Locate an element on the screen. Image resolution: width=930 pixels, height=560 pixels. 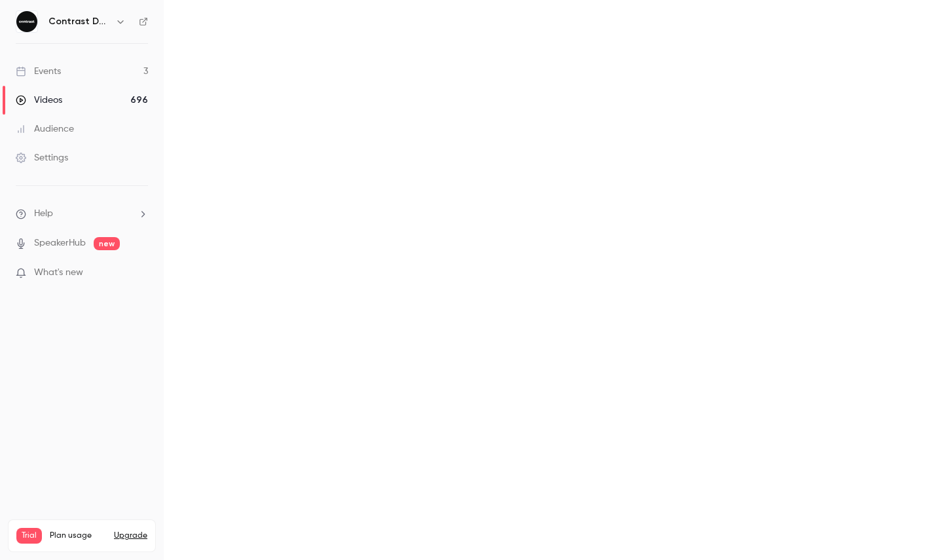
h6: Contrast Demos is located at coordinates (79, 21).